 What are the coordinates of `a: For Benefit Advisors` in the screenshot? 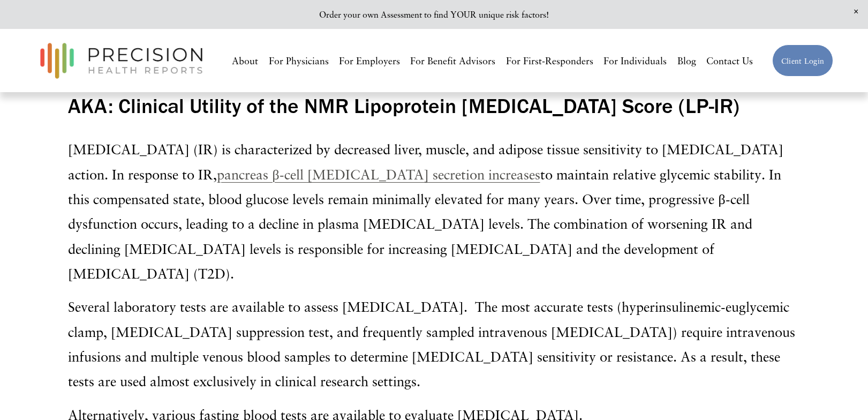 It's located at (452, 61).